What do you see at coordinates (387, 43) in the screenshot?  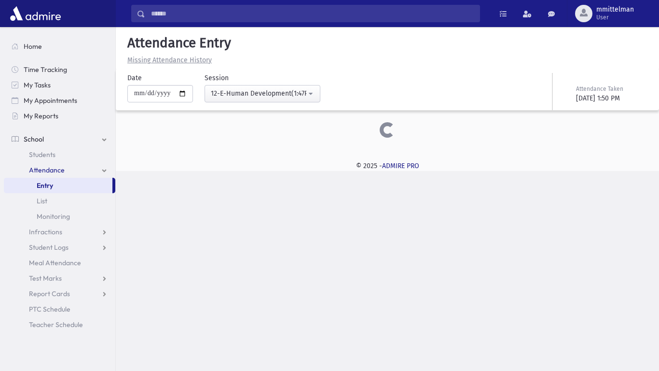 I see `h5: Attendance Entry` at bounding box center [387, 43].